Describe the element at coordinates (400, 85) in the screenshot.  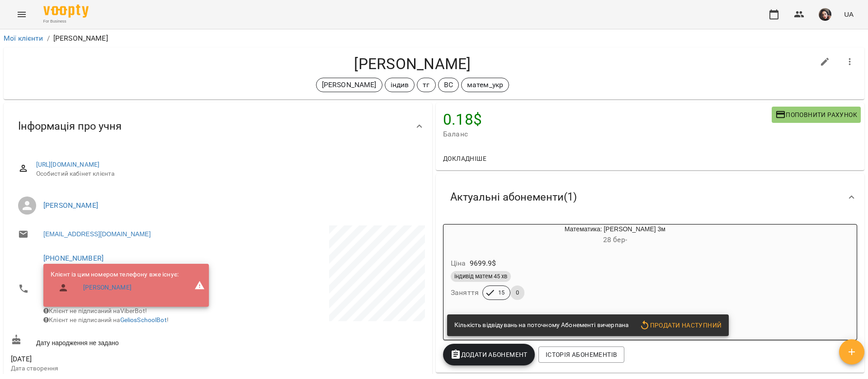
I see `p: індив` at that location.